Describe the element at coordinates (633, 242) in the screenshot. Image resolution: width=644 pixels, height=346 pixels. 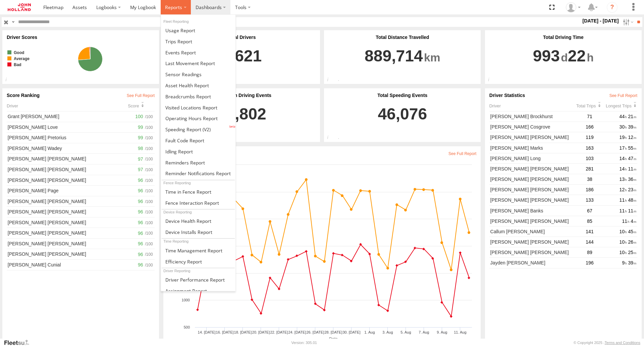
I see `span: 26` at that location.